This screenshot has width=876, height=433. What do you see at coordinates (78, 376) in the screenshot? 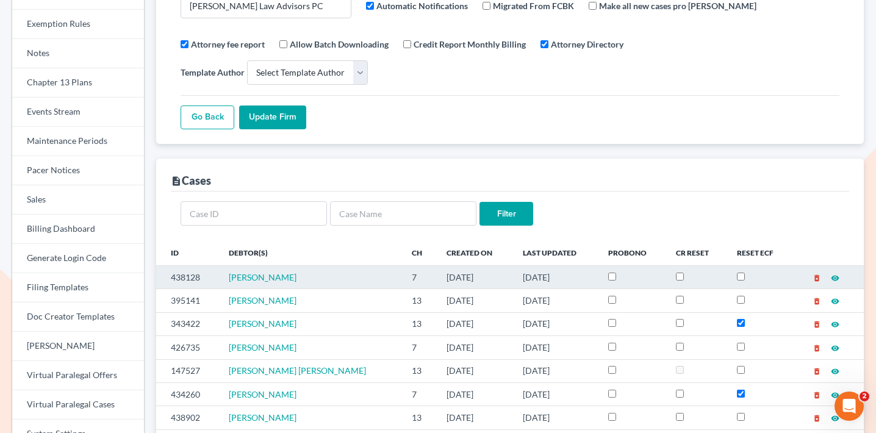
I see `a: Virtual Paralegal Offers` at bounding box center [78, 376].